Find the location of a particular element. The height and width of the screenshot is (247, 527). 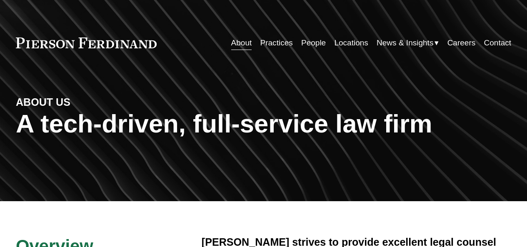

span: News & Insights is located at coordinates (405, 43).